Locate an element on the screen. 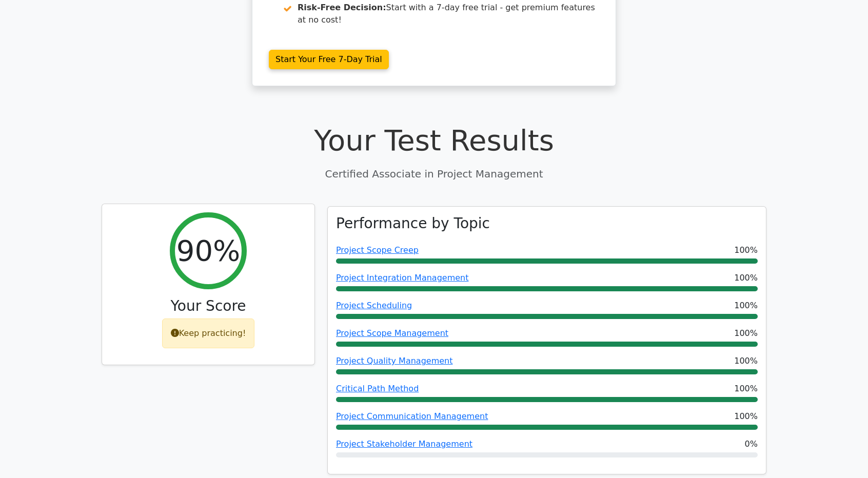 The image size is (868, 478). div: Keep practicing! is located at coordinates (208, 334).